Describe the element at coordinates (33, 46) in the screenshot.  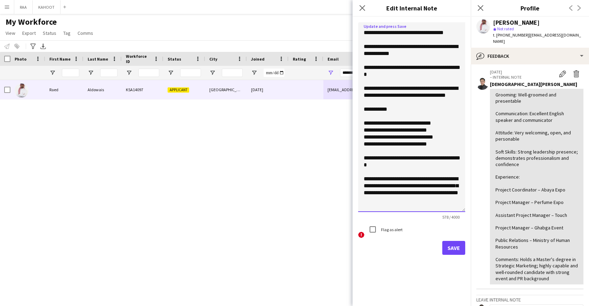
I see `app-action-btn: Advanced filters` at that location.